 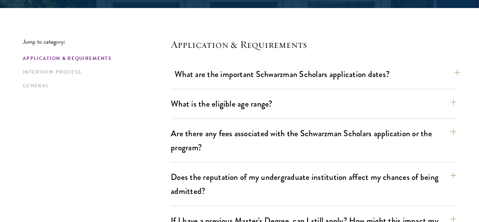 I want to click on p: Jump to category:, so click(x=97, y=42).